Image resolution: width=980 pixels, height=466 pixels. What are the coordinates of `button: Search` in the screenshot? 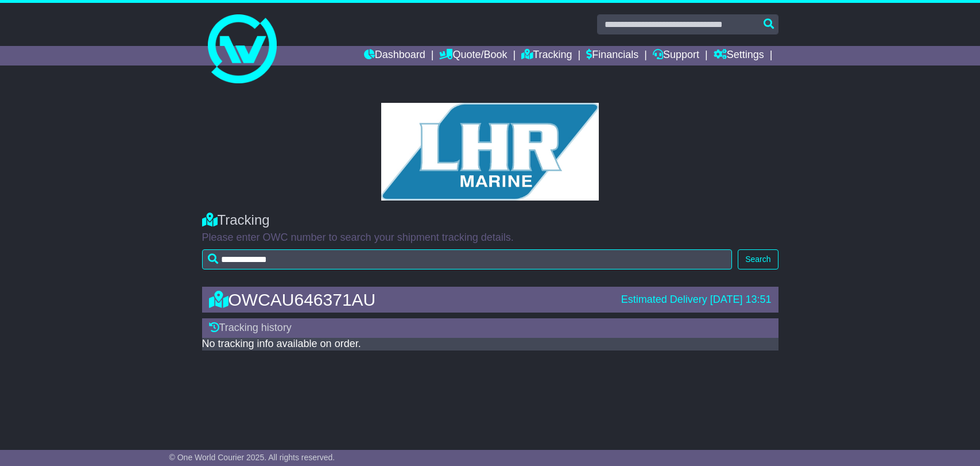 It's located at (758, 259).